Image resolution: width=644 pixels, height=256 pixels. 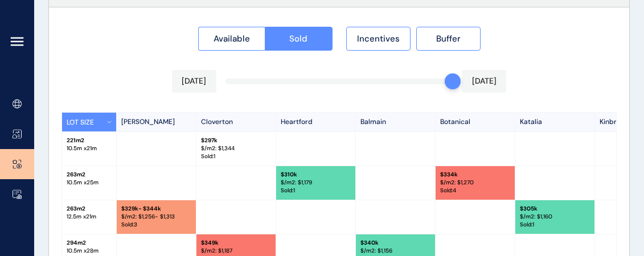 I want to click on p: $ 297k, so click(x=235, y=141).